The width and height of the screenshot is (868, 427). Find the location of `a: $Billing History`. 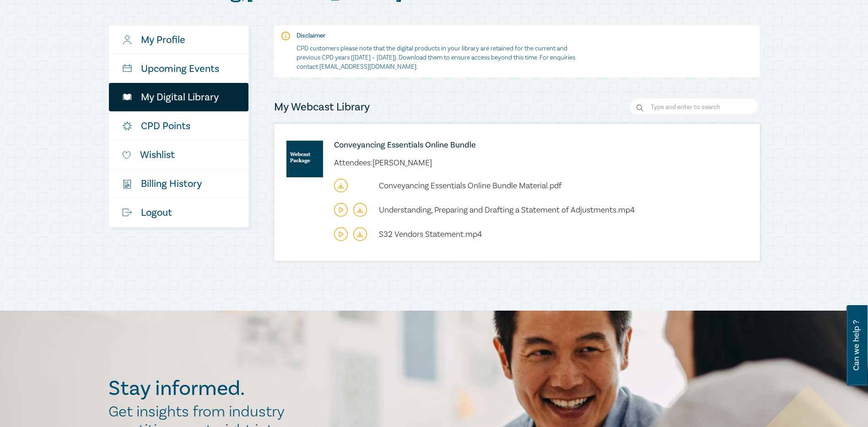

a: $Billing History is located at coordinates (178, 184).